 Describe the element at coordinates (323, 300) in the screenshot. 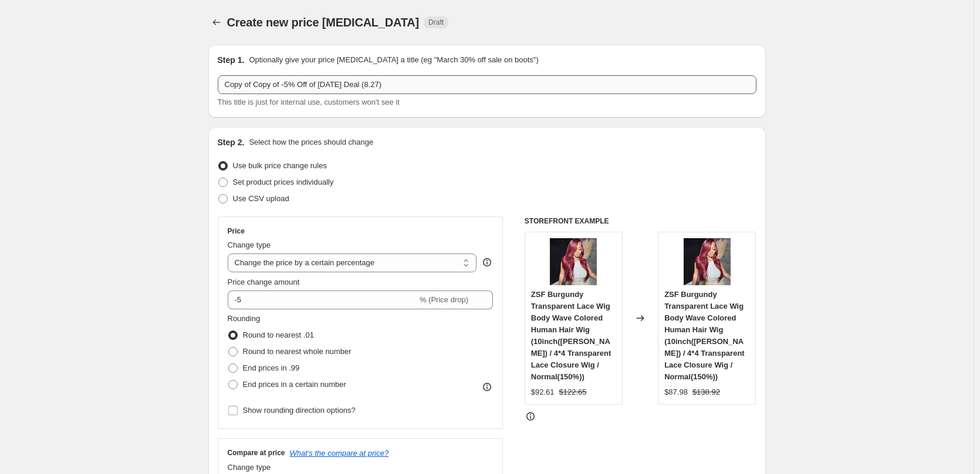

I see `input: -15` at that location.